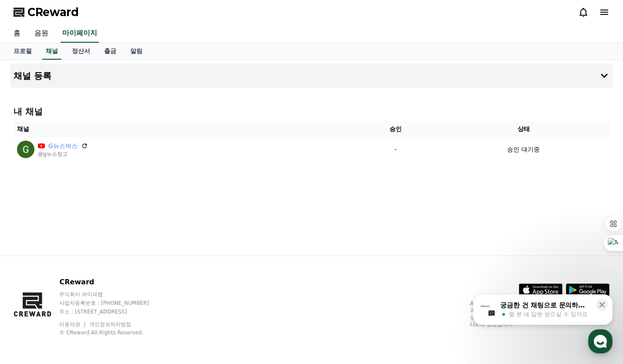 Image resolution: width=623 pixels, height=364 pixels. Describe the element at coordinates (30, 292) in the screenshot. I see `span: 홈` at that location.